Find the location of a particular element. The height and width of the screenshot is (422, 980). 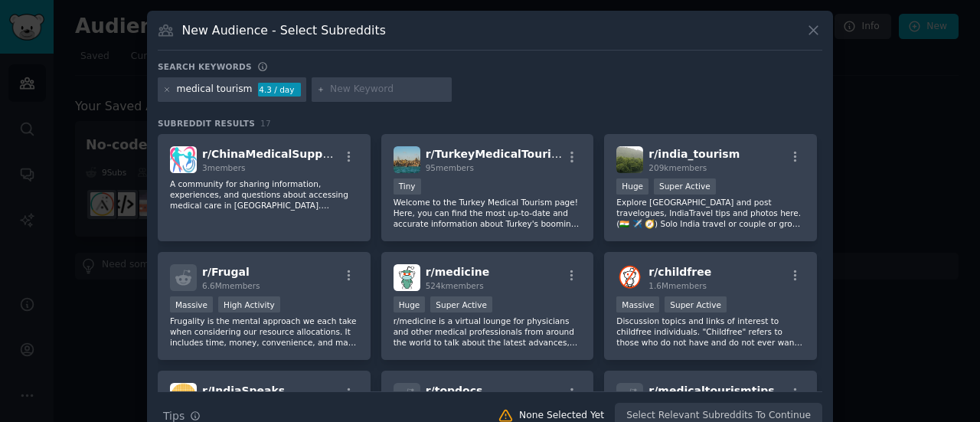

span: r/ medicaltourismtips is located at coordinates (711, 391).